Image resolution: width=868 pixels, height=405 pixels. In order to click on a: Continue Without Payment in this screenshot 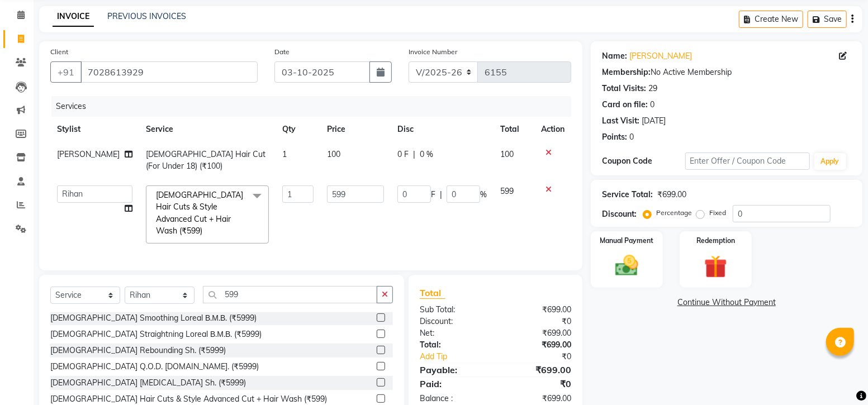, I will do `click(727, 302)`.